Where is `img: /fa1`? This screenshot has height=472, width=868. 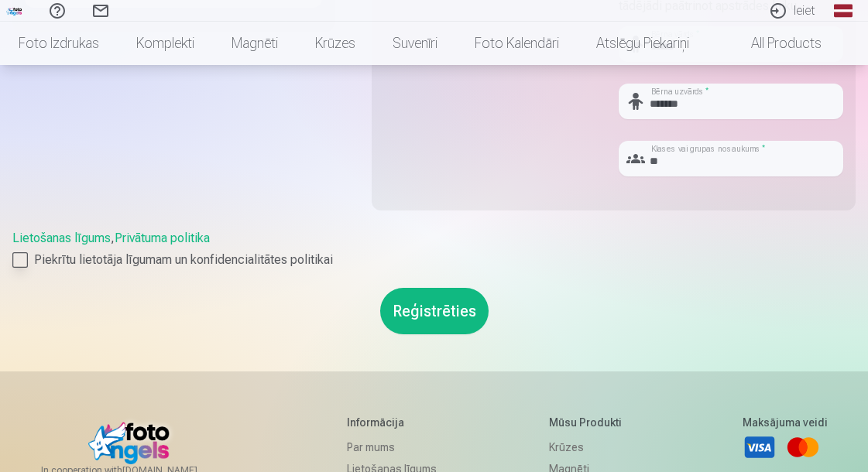 img: /fa1 is located at coordinates (15, 11).